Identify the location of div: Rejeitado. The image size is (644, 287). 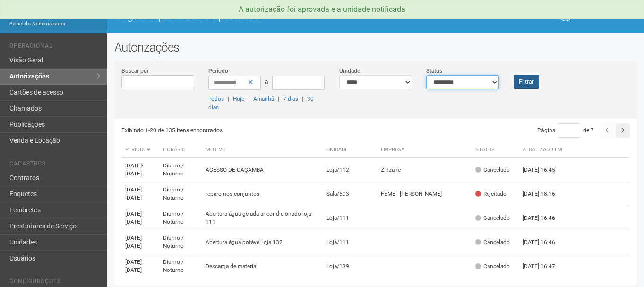
(491, 194).